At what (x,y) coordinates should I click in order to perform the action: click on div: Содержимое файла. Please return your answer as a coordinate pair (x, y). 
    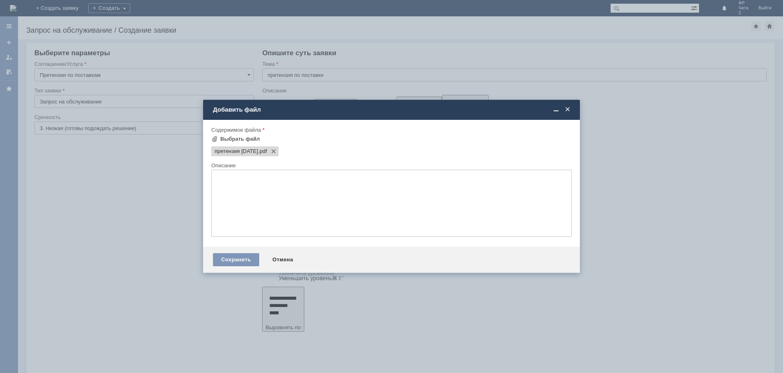
    Looking at the image, I should click on (391, 130).